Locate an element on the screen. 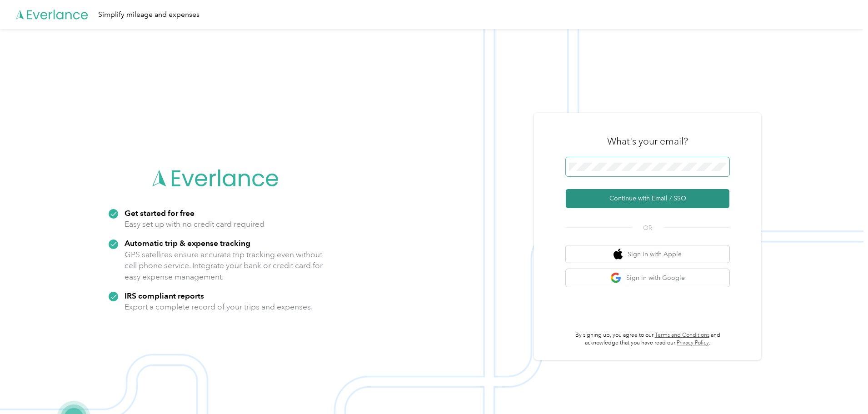 Image resolution: width=868 pixels, height=414 pixels. p: Export a complete record of your trips and expenses. is located at coordinates (219, 307).